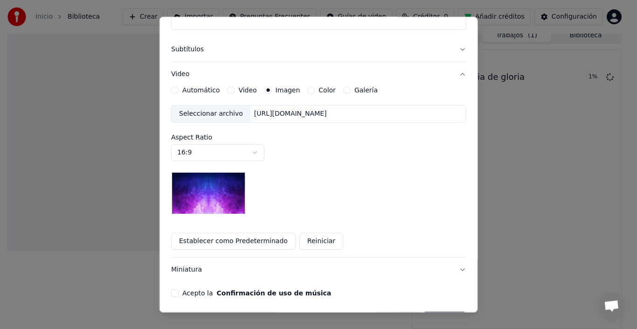  Describe the element at coordinates (287, 90) in the screenshot. I see `label: Imagen` at that location.